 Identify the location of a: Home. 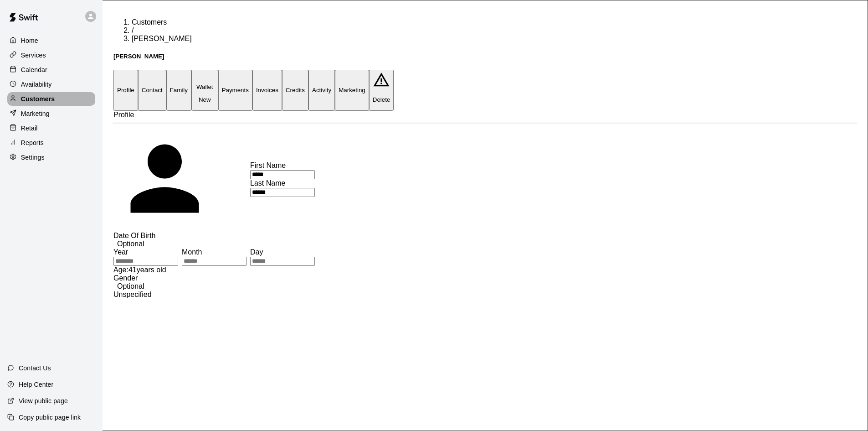
(51, 41).